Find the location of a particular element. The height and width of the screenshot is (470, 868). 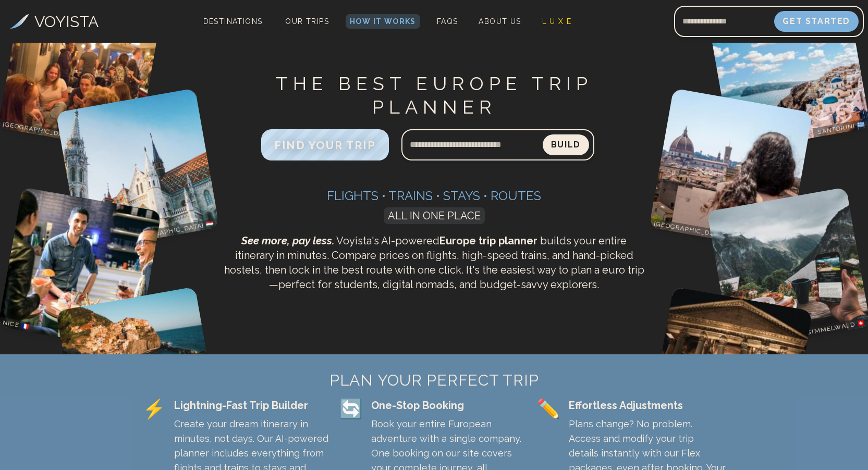

a: Our Trips is located at coordinates (307, 21).